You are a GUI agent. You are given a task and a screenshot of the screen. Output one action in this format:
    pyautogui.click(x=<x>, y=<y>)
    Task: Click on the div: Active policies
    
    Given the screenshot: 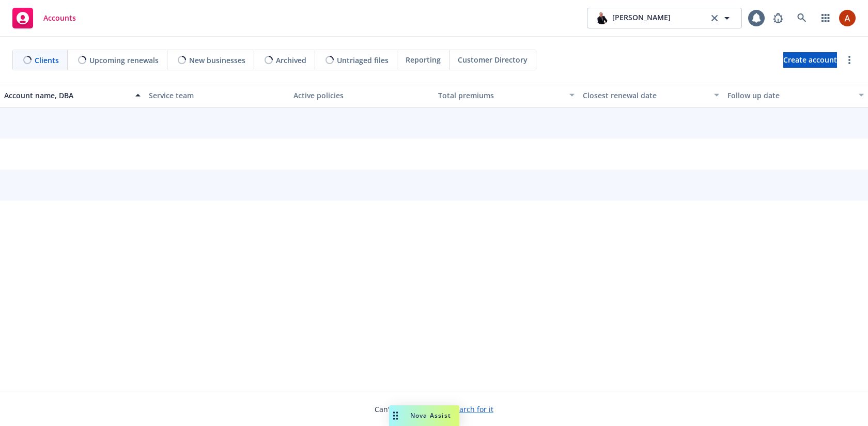 What is the action you would take?
    pyautogui.click(x=362, y=95)
    